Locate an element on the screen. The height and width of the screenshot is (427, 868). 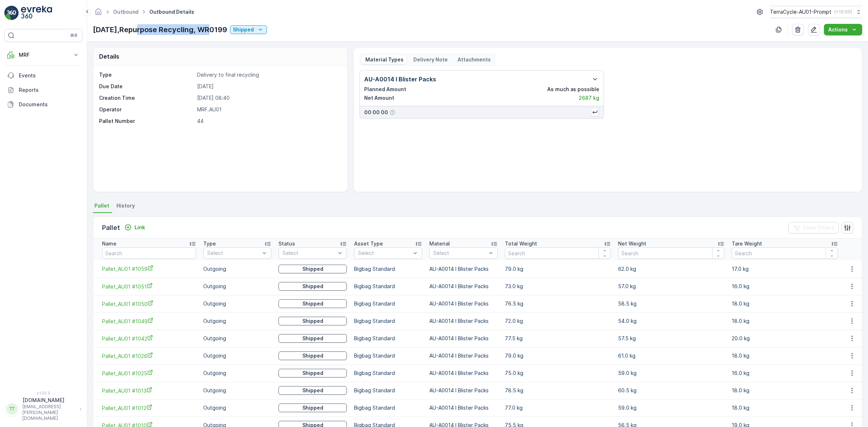
p: 61.0 kg is located at coordinates (671, 356).